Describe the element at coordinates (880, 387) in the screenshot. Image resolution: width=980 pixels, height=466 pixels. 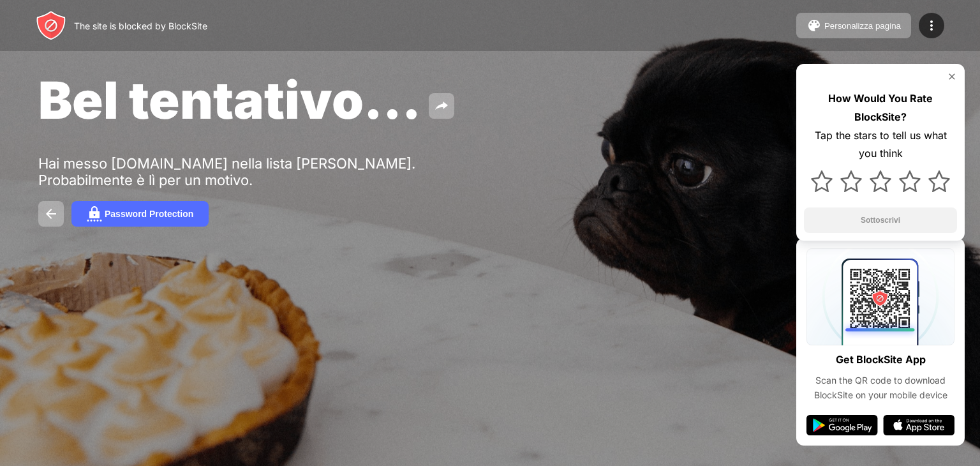
I see `div: Scan the QR code to download BlockSite on your mobile device` at that location.